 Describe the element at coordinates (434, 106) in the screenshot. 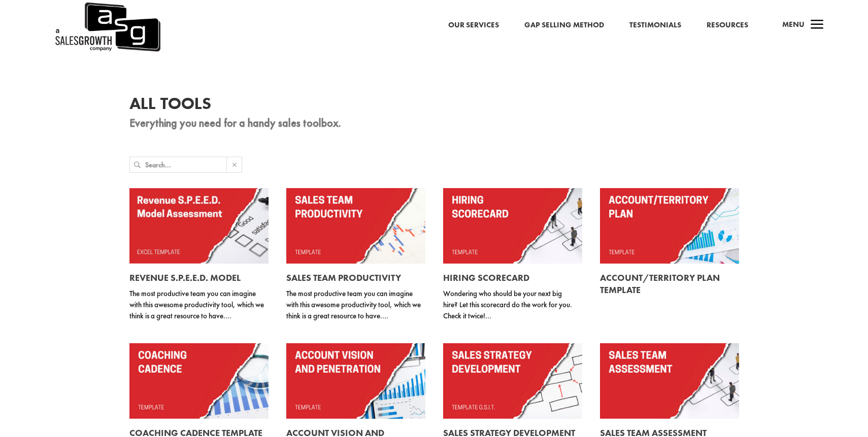

I see `h1: All Tools` at that location.